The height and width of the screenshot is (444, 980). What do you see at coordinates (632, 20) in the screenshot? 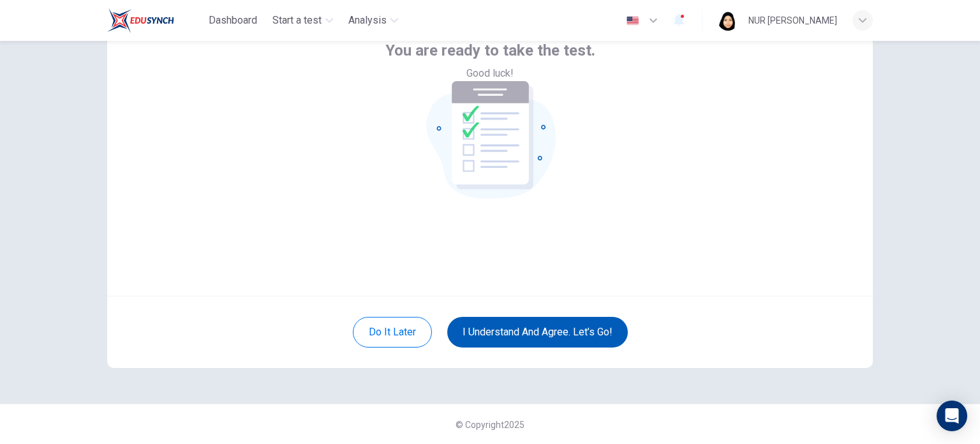
I see `img: en` at bounding box center [632, 20].